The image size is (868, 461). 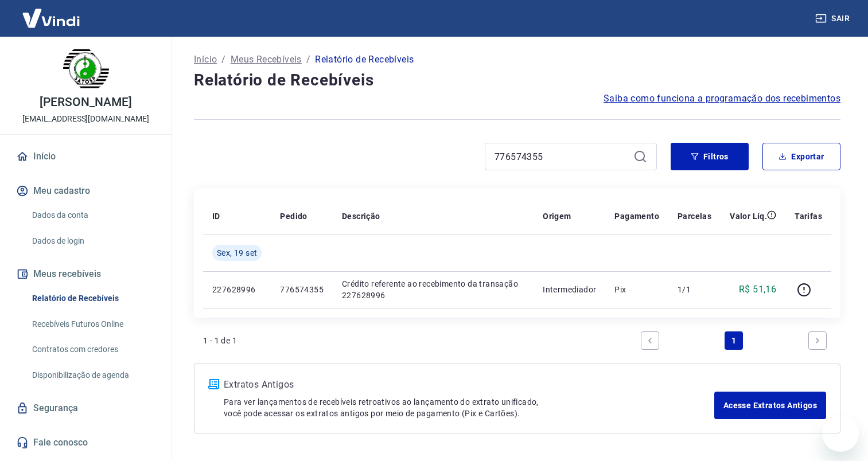 What do you see at coordinates (293, 216) in the screenshot?
I see `p: Pedido` at bounding box center [293, 216].